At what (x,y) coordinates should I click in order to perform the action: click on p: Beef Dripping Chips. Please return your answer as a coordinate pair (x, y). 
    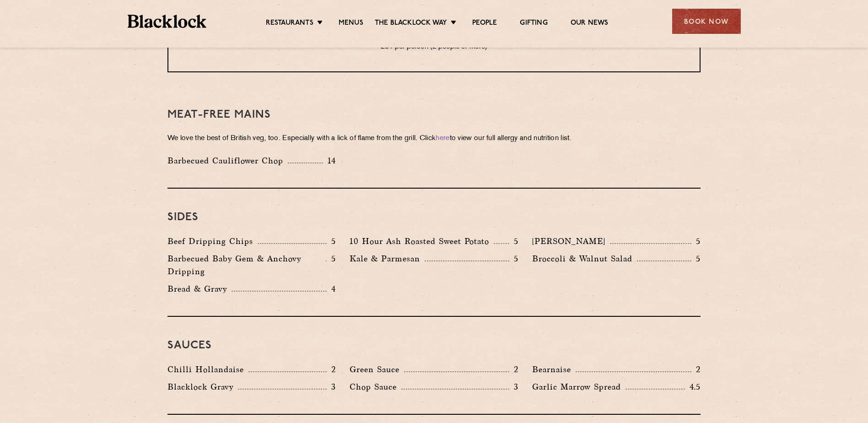
    Looking at the image, I should click on (212, 241).